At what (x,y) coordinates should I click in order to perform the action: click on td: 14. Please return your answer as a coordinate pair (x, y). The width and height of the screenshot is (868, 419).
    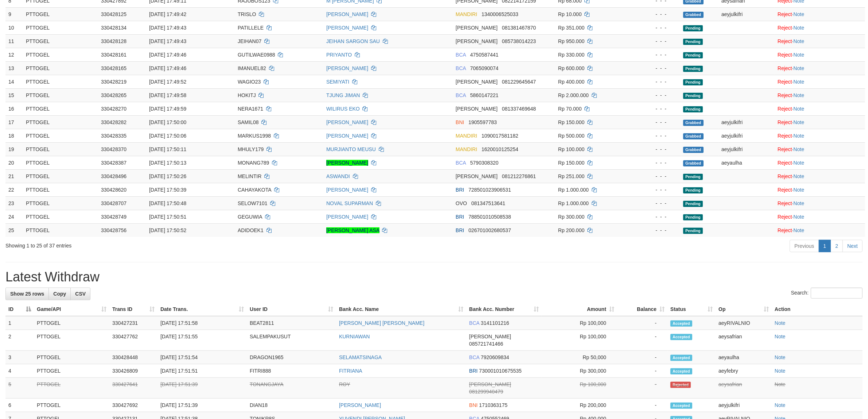
    Looking at the image, I should click on (15, 81).